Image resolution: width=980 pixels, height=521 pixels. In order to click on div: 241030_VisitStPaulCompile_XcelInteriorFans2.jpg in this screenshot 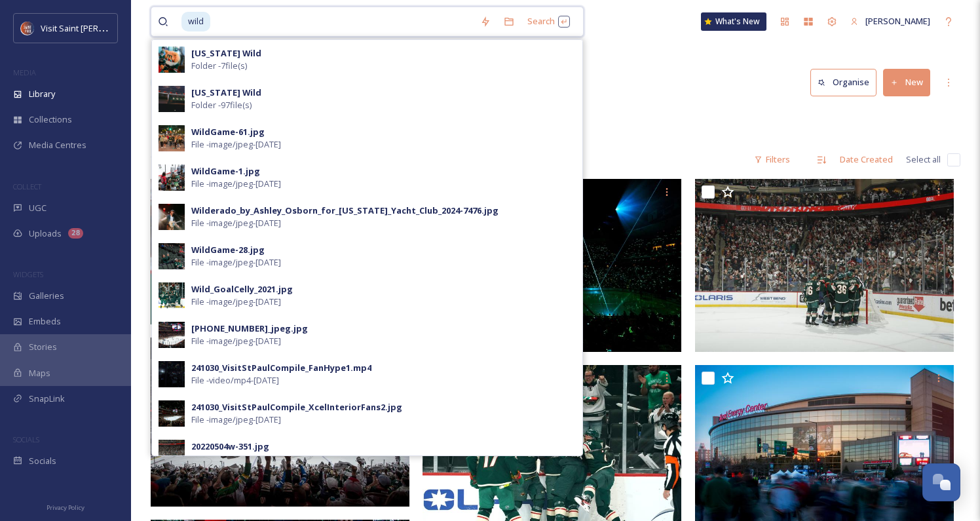, I will do `click(297, 407)`.